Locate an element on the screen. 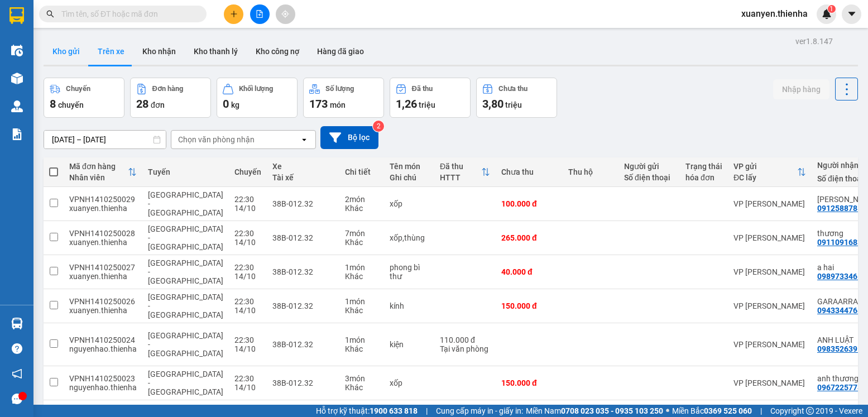 The height and width of the screenshot is (417, 868). div: Người gửi is located at coordinates (649, 167).